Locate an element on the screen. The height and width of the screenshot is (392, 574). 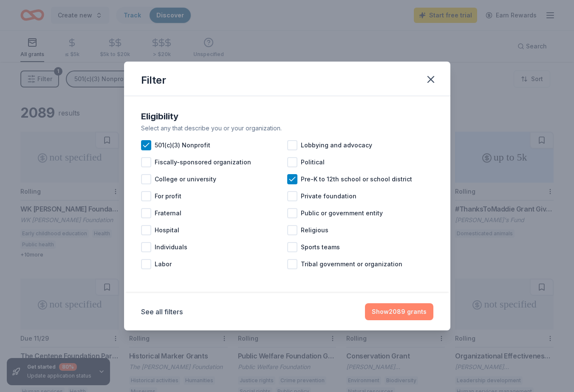
span: Tribal government or organization is located at coordinates (352, 264).